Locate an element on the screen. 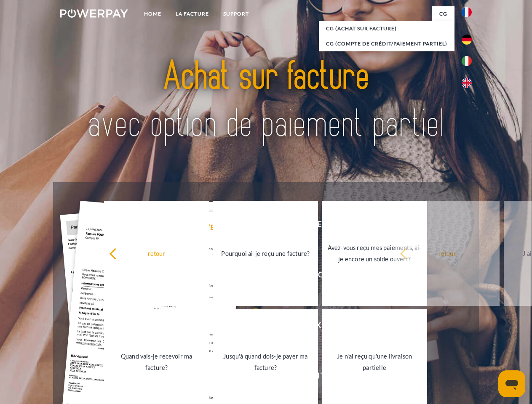  a: Home is located at coordinates (153, 14).